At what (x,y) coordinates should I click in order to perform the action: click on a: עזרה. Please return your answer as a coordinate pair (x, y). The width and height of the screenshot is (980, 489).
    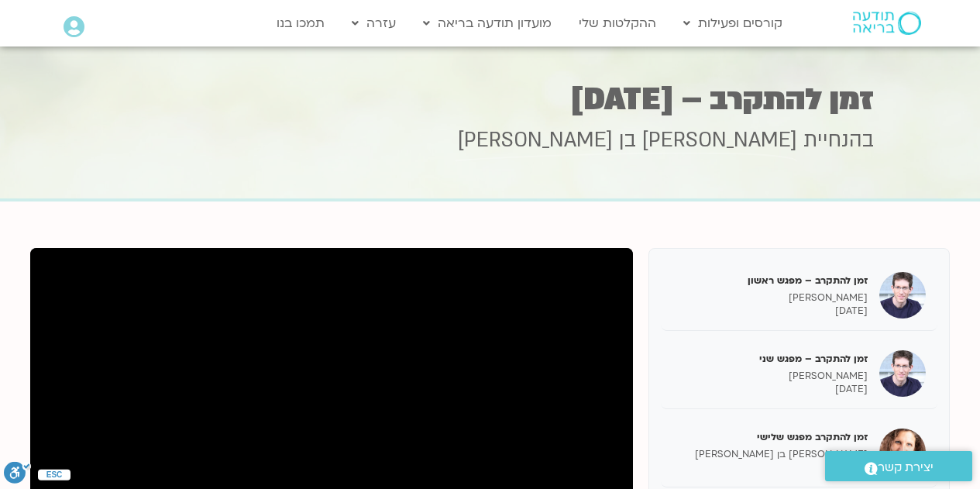
    Looking at the image, I should click on (374, 23).